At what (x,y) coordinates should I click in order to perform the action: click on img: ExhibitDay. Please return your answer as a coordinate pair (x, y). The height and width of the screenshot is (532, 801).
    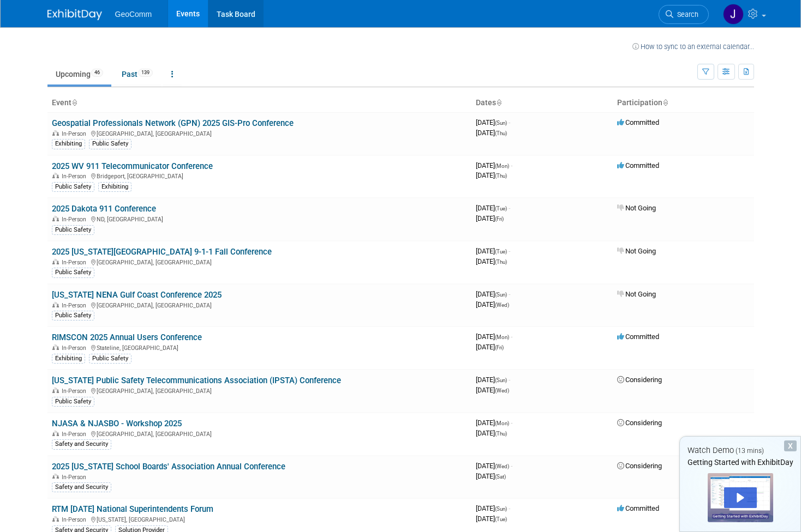
    Looking at the image, I should click on (75, 15).